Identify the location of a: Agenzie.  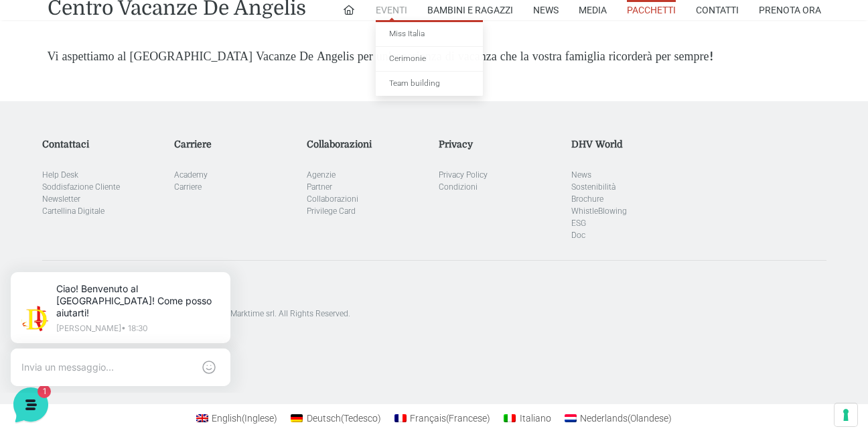
(321, 175).